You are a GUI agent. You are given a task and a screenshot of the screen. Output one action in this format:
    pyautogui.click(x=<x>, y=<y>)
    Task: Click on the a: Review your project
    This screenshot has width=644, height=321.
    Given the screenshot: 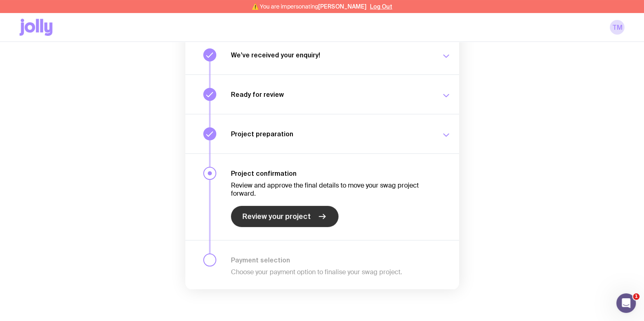 What is the action you would take?
    pyautogui.click(x=285, y=217)
    